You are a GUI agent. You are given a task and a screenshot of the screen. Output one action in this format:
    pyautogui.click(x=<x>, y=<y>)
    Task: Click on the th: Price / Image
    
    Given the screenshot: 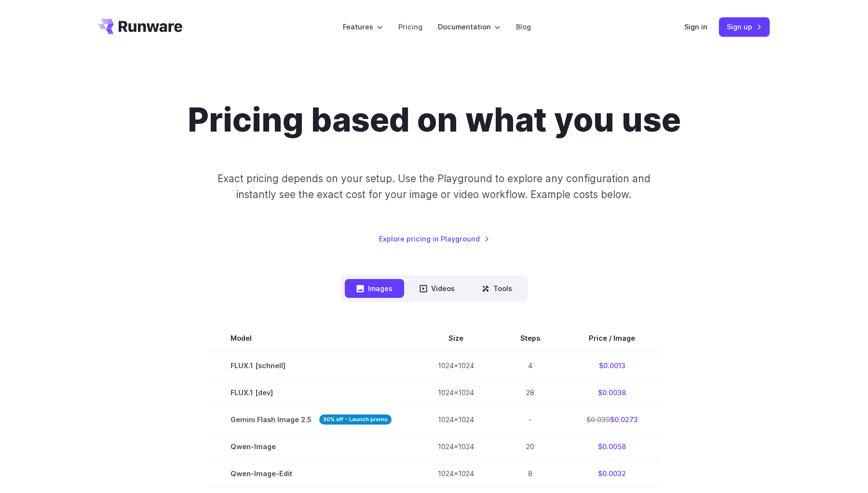 What is the action you would take?
    pyautogui.click(x=612, y=338)
    